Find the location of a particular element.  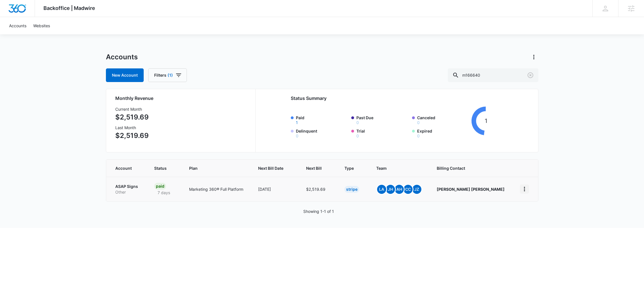

span: AH is located at coordinates (399, 189).